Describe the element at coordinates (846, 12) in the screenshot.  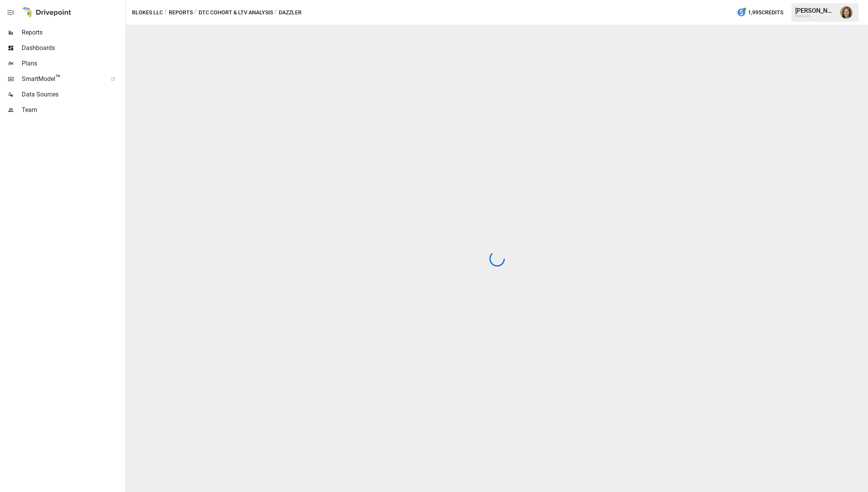
I see `div: Amy Thacker` at that location.